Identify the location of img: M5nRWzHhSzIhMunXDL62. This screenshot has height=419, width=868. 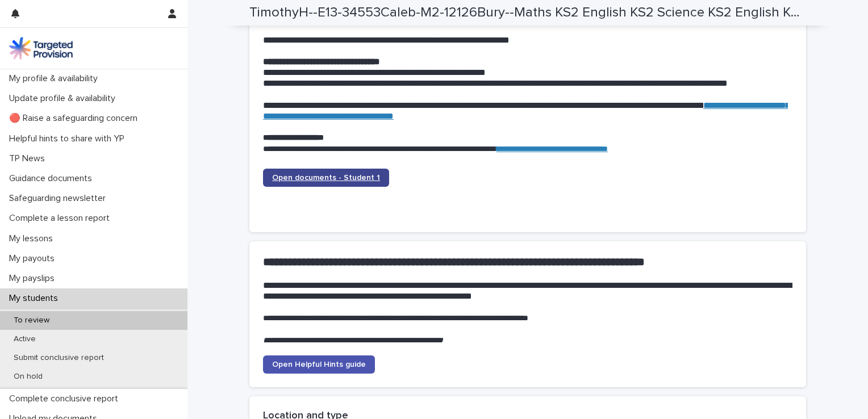
(41, 48).